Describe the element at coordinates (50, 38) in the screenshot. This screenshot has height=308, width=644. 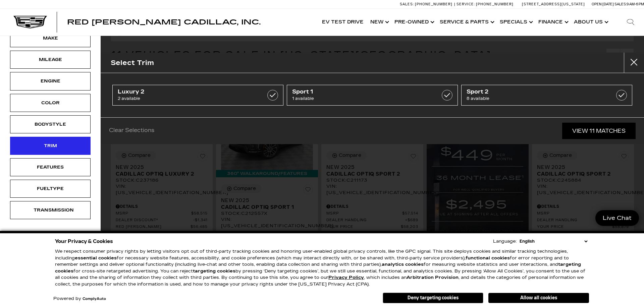
I see `div: MakeMake` at that location.